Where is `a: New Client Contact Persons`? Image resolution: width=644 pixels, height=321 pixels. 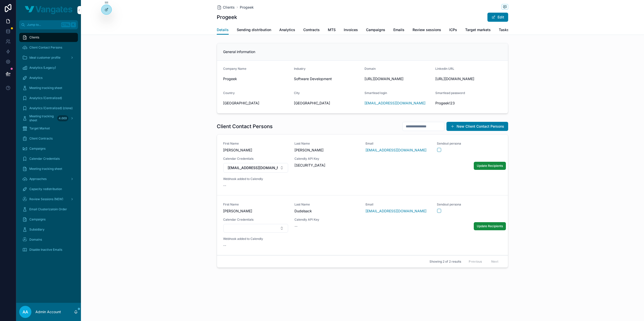 a: New Client Contact Persons is located at coordinates (478, 127).